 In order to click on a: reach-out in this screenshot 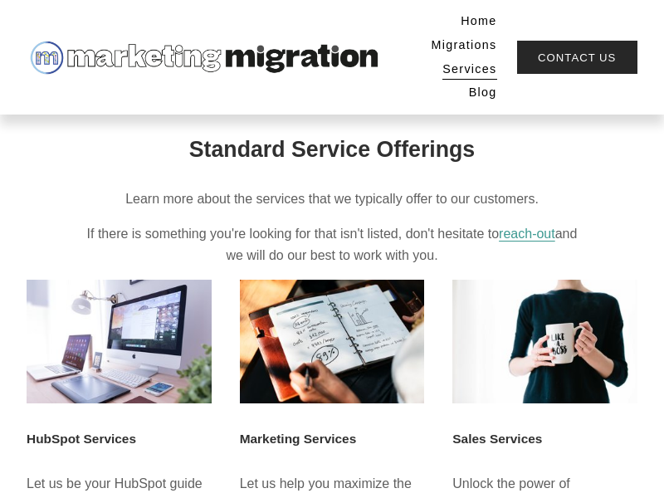, I will do `click(527, 233)`.